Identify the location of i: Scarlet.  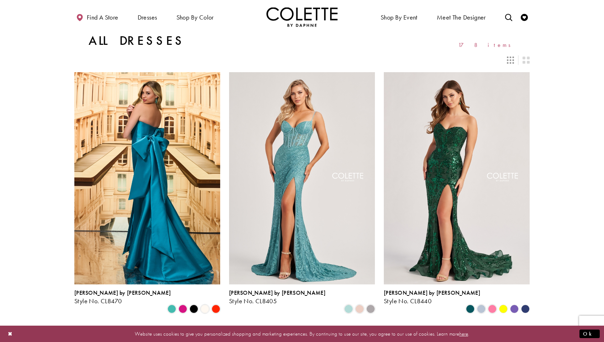
(216, 309).